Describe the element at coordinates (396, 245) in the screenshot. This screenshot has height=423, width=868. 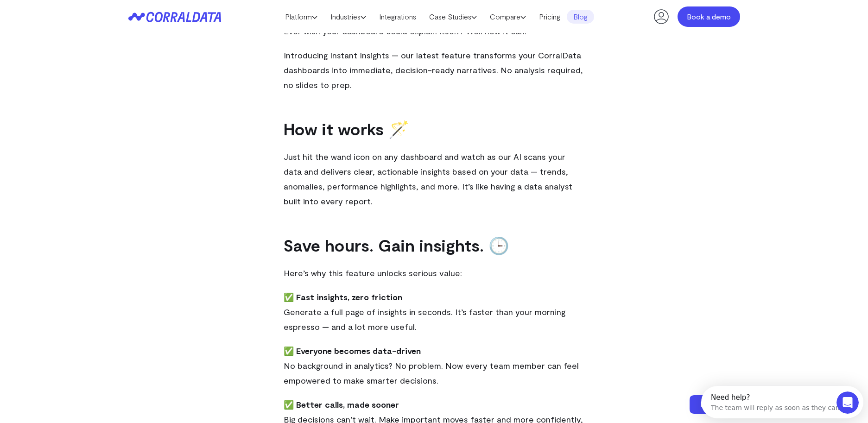
I see `b: Save hours. Gain insights. 🕒` at that location.